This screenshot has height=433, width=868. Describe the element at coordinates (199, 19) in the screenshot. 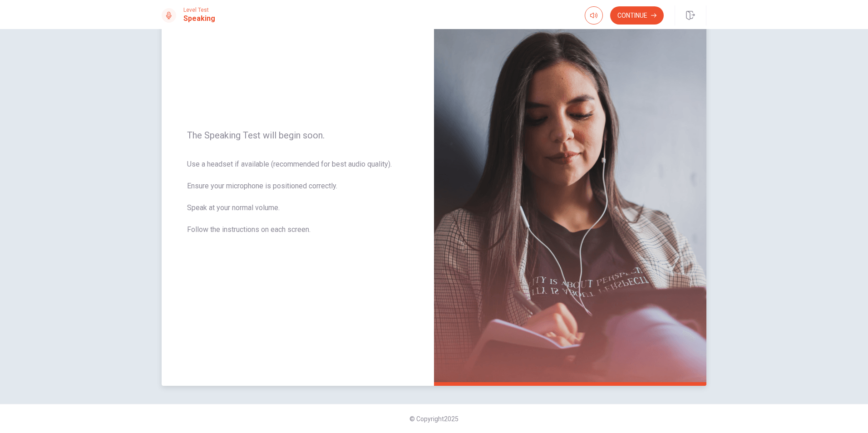

I see `h1: Speaking` at that location.